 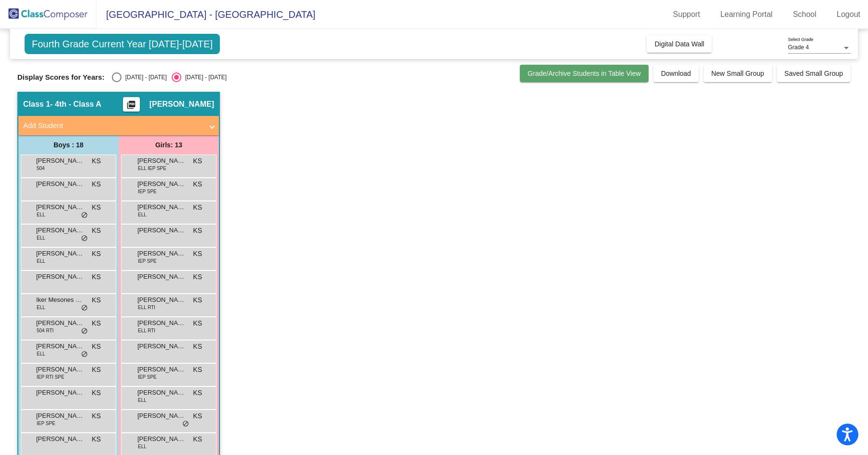 What do you see at coordinates (152, 168) in the screenshot?
I see `span: ELL IEP SPE` at bounding box center [152, 168].